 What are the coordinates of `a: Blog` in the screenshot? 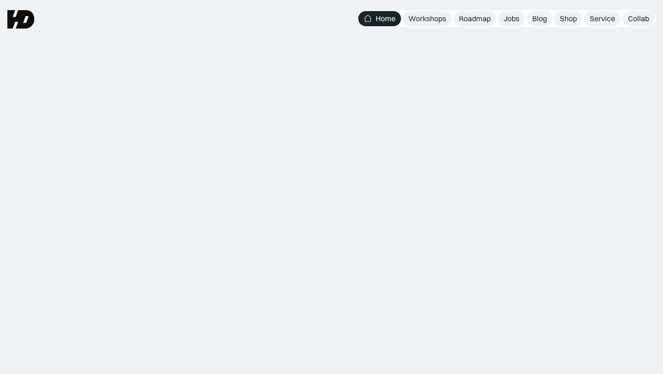 It's located at (539, 18).